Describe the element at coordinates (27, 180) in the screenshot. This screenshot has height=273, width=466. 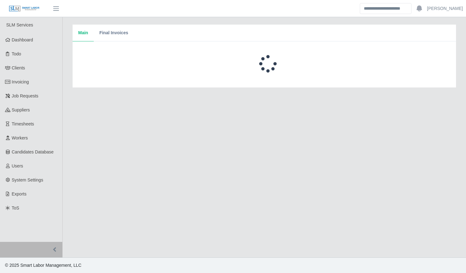
I see `span: System Settings` at that location.